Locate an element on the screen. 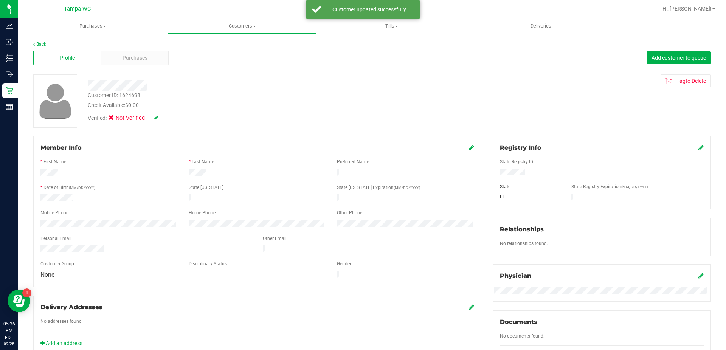 This screenshot has width=726, height=350. span: Registry Info is located at coordinates (520, 147).